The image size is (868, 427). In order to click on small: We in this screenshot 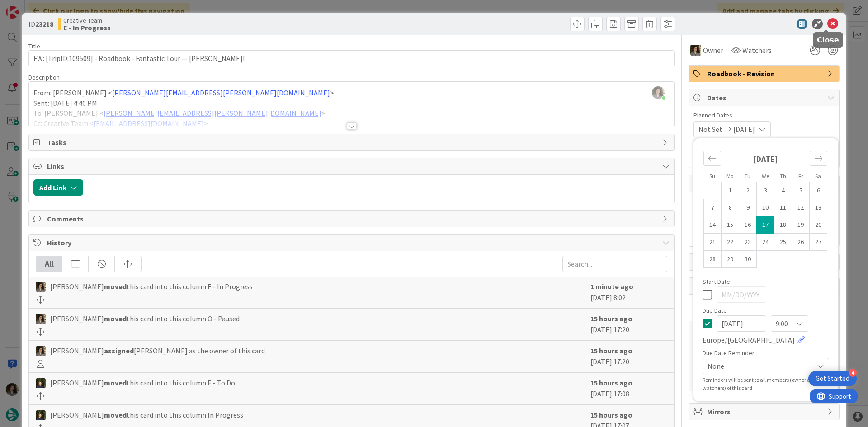, I will do `click(765, 176)`.